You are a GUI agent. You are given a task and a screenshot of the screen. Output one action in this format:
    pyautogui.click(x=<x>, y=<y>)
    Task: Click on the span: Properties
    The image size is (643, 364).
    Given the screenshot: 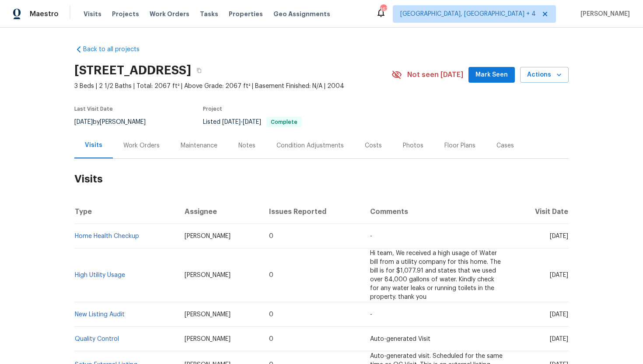 What is the action you would take?
    pyautogui.click(x=246, y=14)
    